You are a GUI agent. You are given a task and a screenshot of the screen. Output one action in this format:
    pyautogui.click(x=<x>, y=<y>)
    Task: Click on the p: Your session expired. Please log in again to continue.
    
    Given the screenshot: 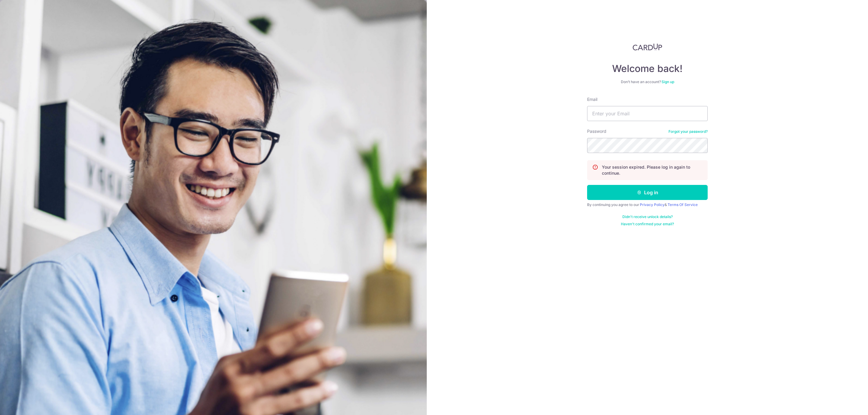 What is the action you would take?
    pyautogui.click(x=652, y=170)
    